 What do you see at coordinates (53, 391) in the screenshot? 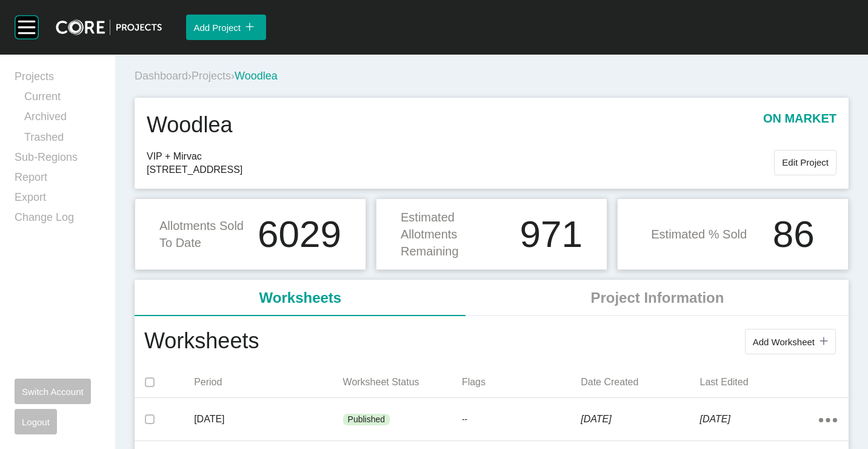
I see `button: Switch Account` at bounding box center [53, 391].